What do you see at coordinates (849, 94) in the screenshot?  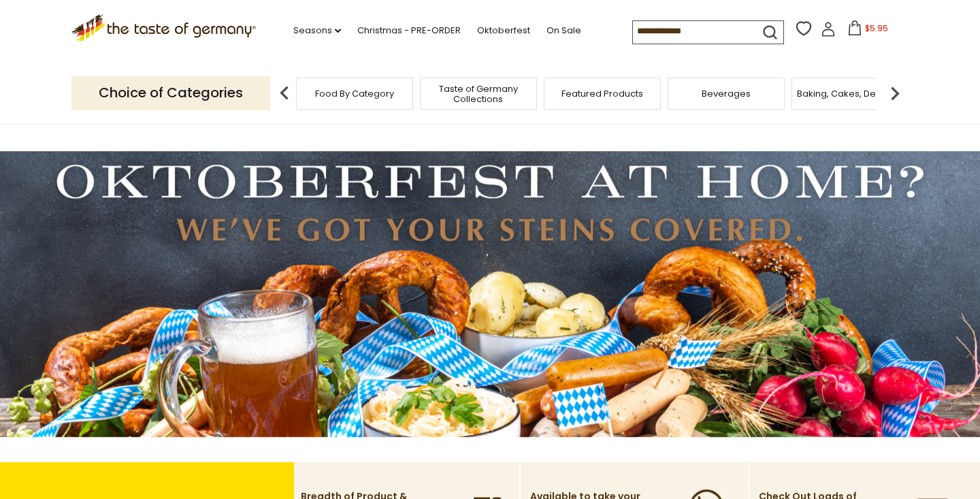 I see `a: Baking, Cakes, Desserts` at bounding box center [849, 94].